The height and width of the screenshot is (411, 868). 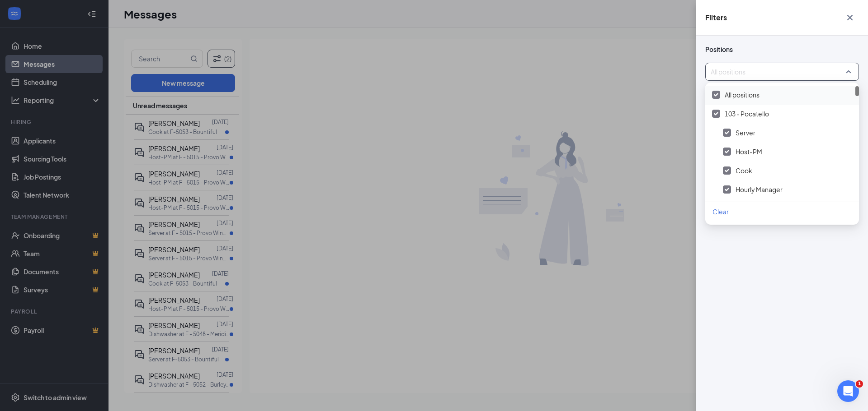 I want to click on span: Host-PM, so click(x=748, y=152).